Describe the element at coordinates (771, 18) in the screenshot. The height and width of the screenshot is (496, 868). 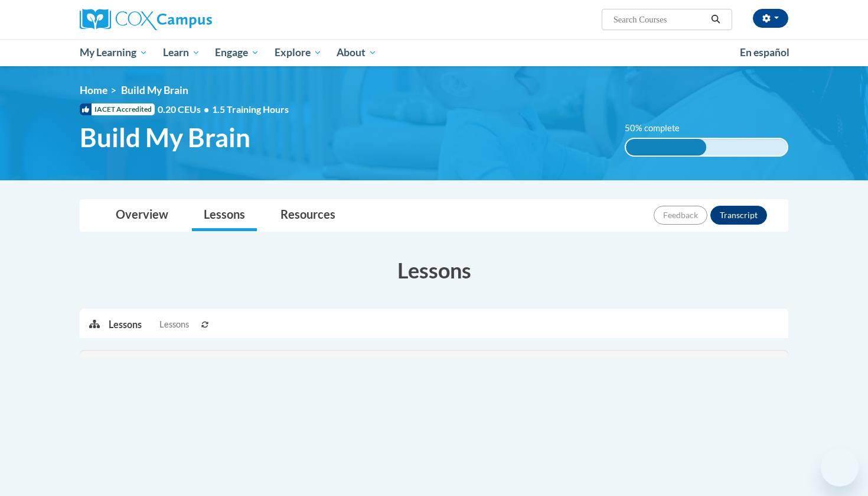
I see `button: Account Settings` at that location.